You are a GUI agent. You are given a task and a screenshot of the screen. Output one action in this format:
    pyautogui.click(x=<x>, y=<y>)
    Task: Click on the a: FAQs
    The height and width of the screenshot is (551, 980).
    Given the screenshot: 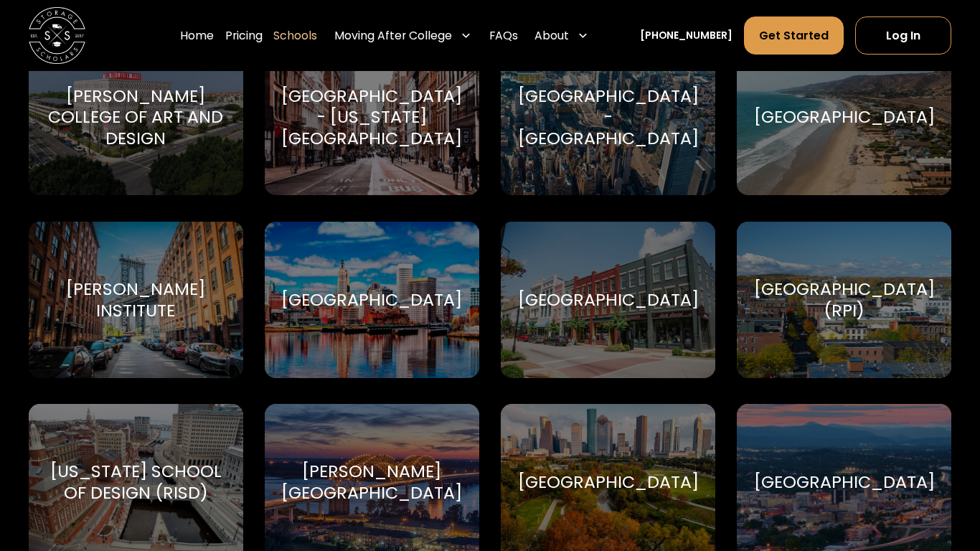 What is the action you would take?
    pyautogui.click(x=504, y=35)
    